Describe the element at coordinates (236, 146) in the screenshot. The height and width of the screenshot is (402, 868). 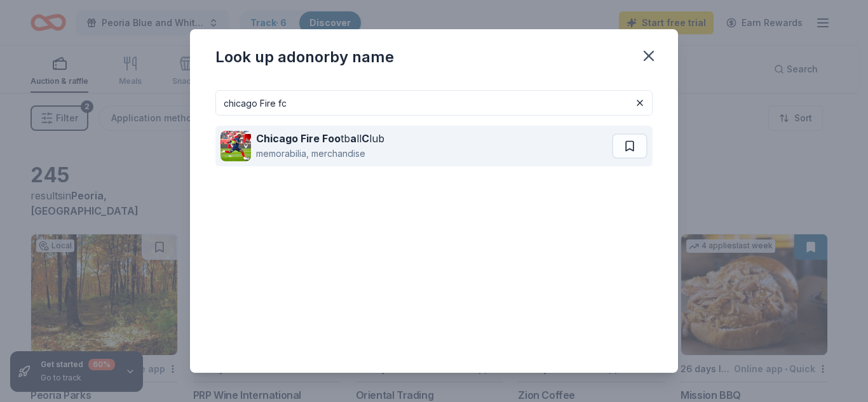
I see `img: Image for Chicago Fire Football Club` at that location.